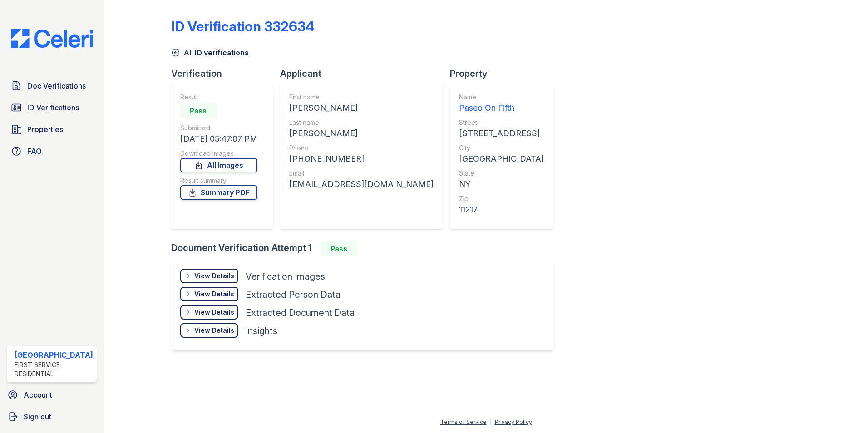 This screenshot has width=868, height=433. I want to click on div: Extracted Document Data, so click(300, 312).